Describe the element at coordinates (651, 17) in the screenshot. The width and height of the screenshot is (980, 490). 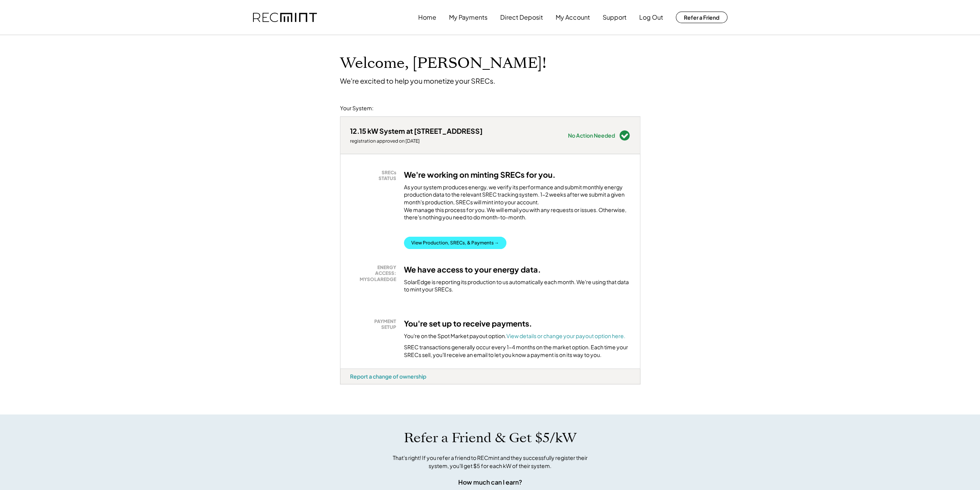
I see `button: Log Out` at that location.